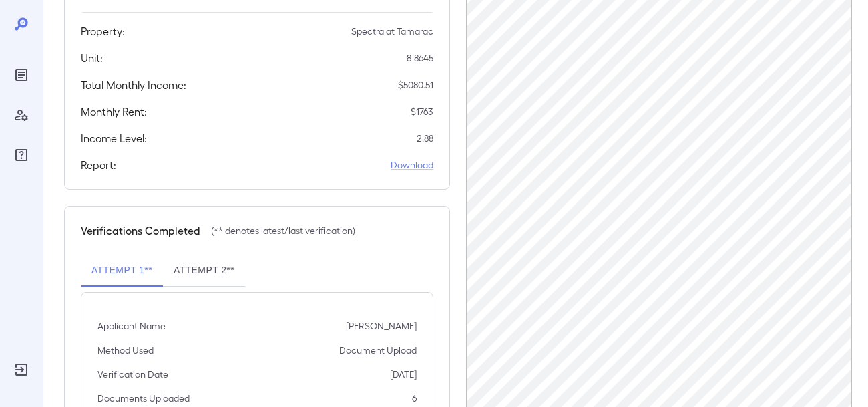 The image size is (868, 407). I want to click on h5: Verifications Completed, so click(140, 230).